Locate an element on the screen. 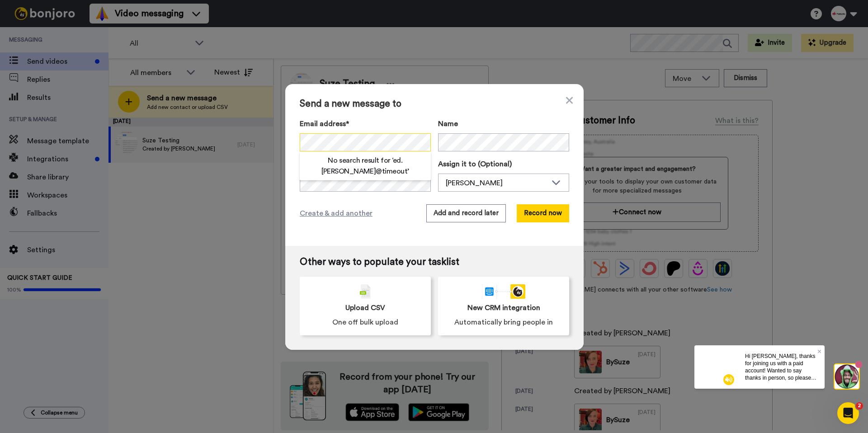  span: Create & add another is located at coordinates (336, 213).